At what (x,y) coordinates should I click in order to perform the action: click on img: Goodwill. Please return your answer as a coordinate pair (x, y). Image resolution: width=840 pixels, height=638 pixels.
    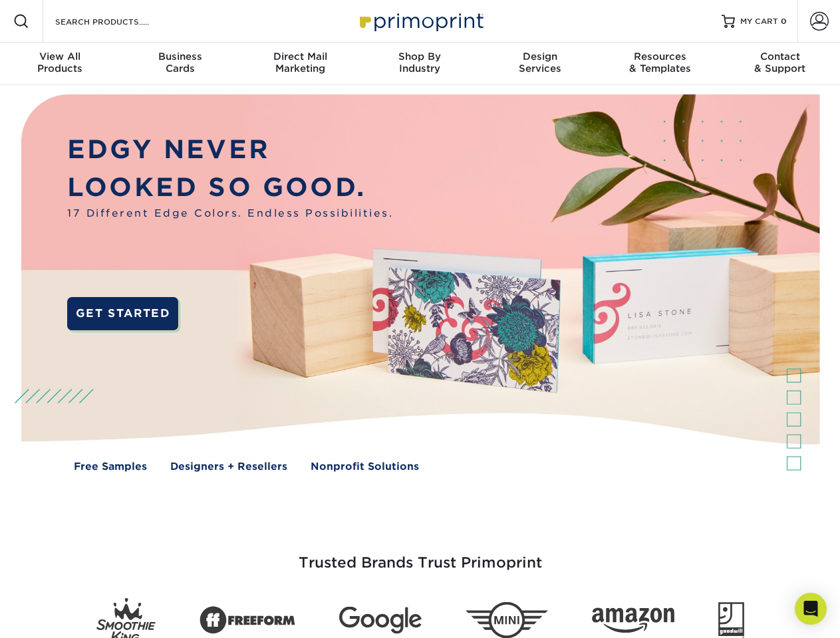
    Looking at the image, I should click on (731, 621).